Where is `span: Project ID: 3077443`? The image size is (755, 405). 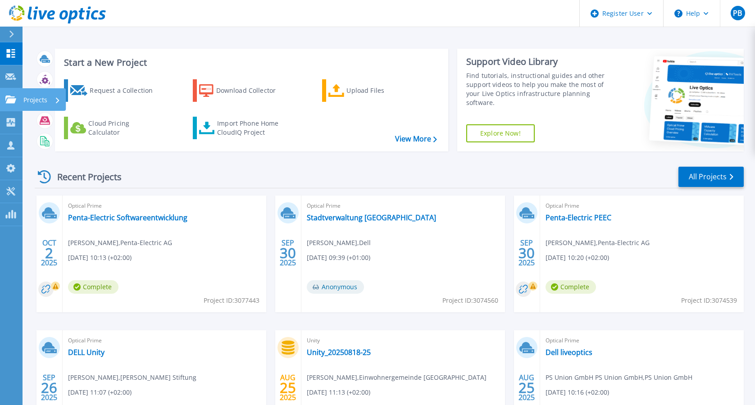
span: Project ID: 3077443 is located at coordinates (232, 300).